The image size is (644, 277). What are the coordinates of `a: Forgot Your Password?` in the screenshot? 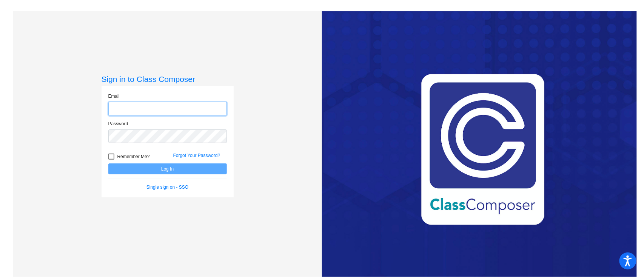 It's located at (197, 156).